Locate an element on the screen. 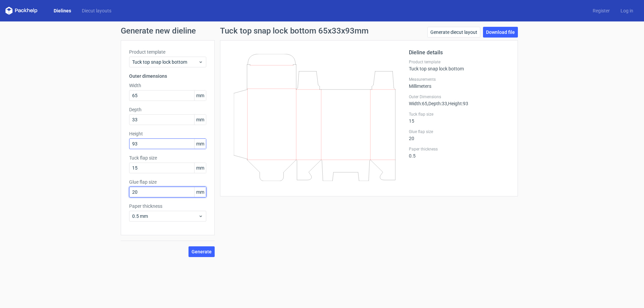  label: Depth is located at coordinates (168, 109).